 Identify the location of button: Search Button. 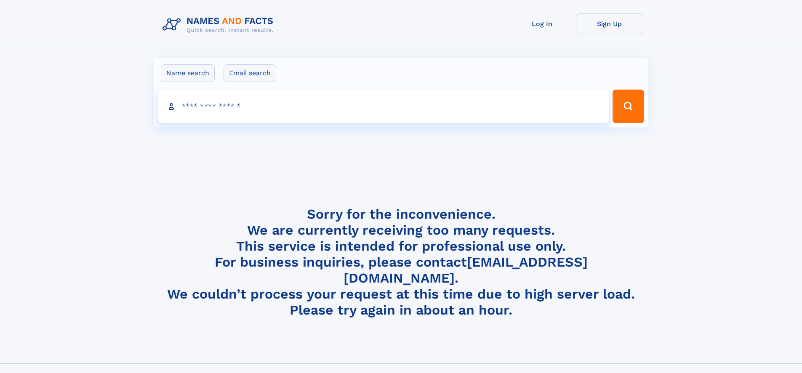
(628, 107).